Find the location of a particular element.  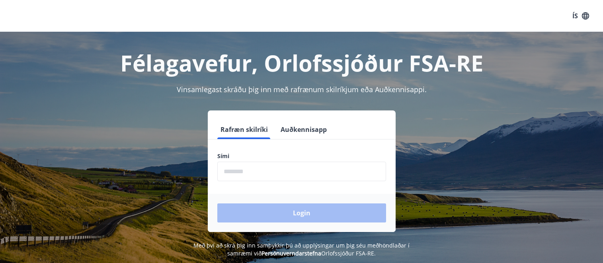

span: Með því að skrá þig inn samþykkir þú að upplýsingar um þig séu meðhöndlaðar í samræmi við Orlofss... is located at coordinates (301, 250).